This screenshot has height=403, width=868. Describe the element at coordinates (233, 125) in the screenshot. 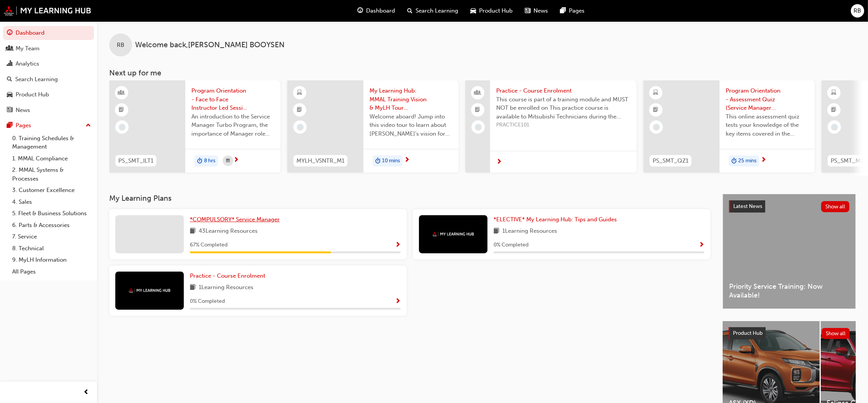

I see `span: An introduction to the Service Manager Turbo Program, the importance of Manager role and Service ...` at that location.